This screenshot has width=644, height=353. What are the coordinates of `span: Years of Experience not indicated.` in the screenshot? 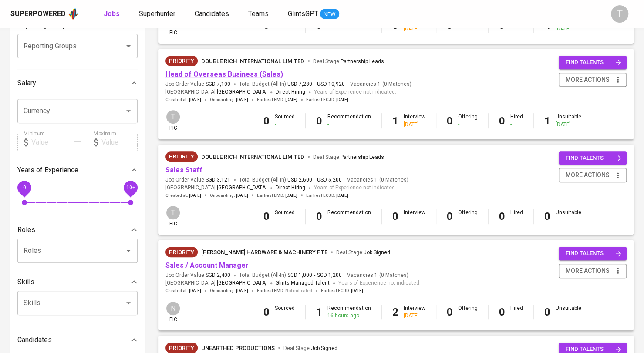 It's located at (379, 284).